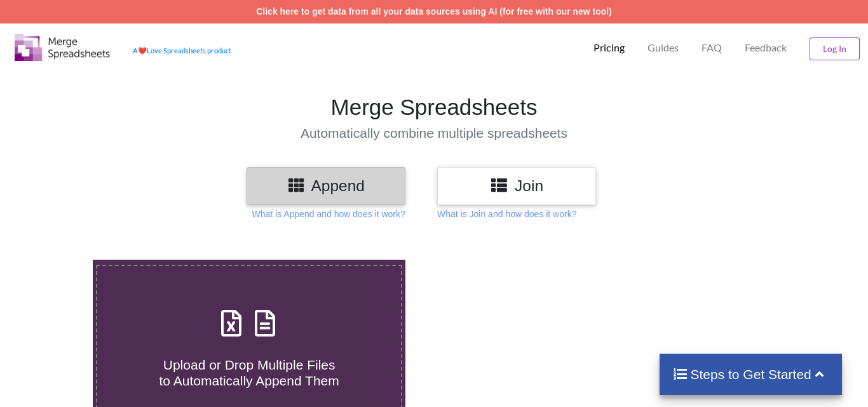  Describe the element at coordinates (142, 50) in the screenshot. I see `span: heart` at that location.